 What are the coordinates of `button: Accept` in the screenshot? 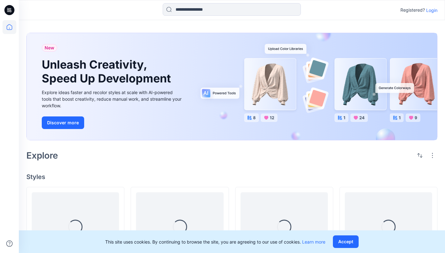 It's located at (346, 241).